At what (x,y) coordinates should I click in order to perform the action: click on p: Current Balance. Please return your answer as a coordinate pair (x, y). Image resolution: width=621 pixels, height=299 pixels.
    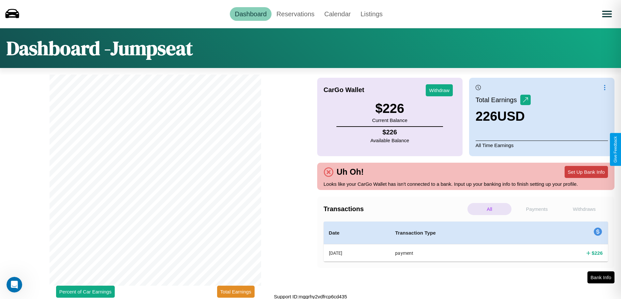
    Looking at the image, I should click on (389, 120).